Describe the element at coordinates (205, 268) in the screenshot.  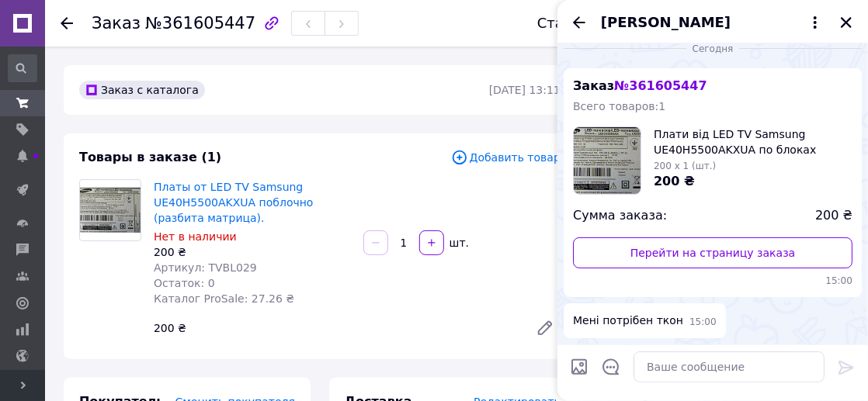
I see `span: Артикул: TVBL029` at that location.